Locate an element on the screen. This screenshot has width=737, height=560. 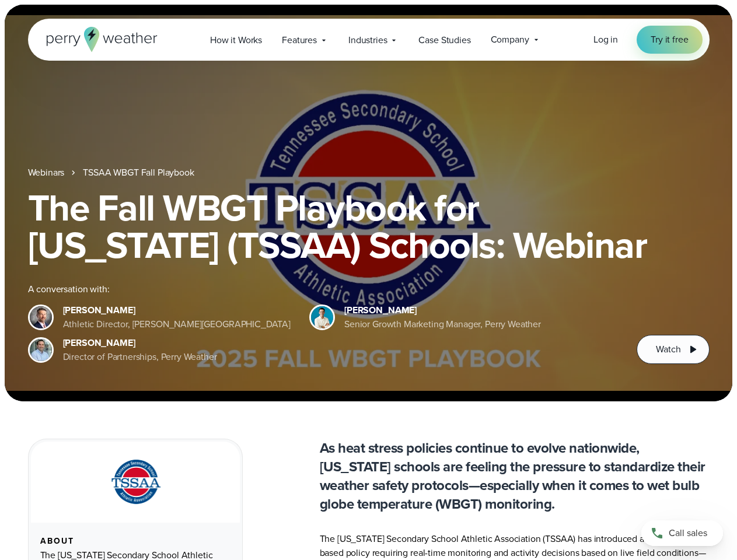
span: Industries is located at coordinates (368, 40).